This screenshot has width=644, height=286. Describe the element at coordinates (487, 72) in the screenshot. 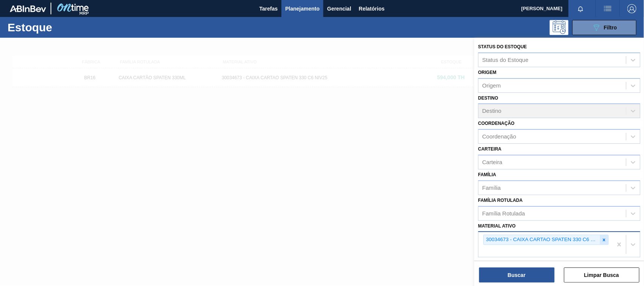

I see `label: Origem` at that location.